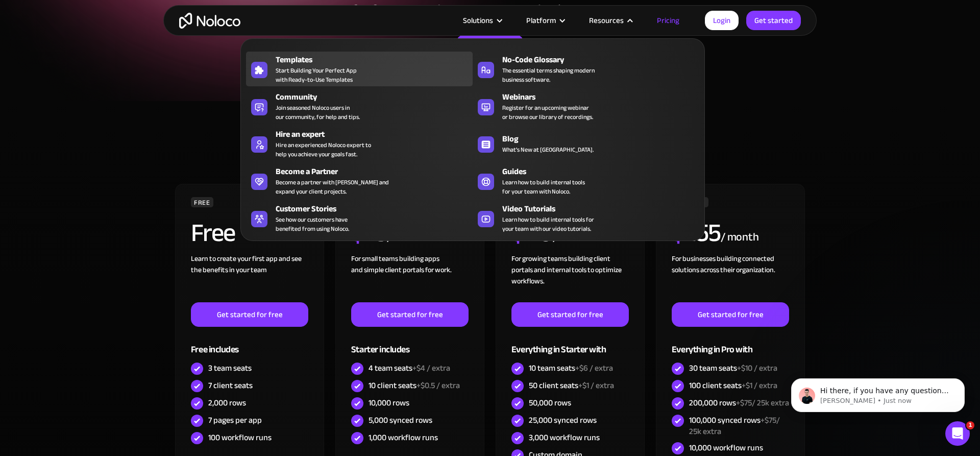 The height and width of the screenshot is (456, 980). Describe the element at coordinates (230, 385) in the screenshot. I see `div: 7 client seats` at that location.